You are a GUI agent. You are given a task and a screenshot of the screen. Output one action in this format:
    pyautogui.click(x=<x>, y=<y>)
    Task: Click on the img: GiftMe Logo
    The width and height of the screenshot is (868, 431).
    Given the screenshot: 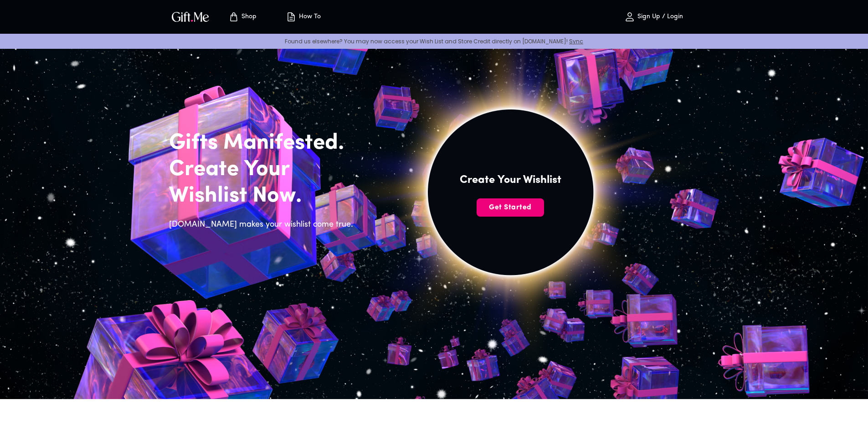 What is the action you would take?
    pyautogui.click(x=191, y=16)
    